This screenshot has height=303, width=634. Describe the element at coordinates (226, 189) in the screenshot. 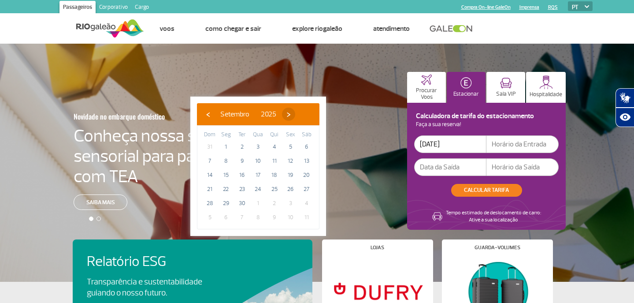

I see `span: 22` at that location.